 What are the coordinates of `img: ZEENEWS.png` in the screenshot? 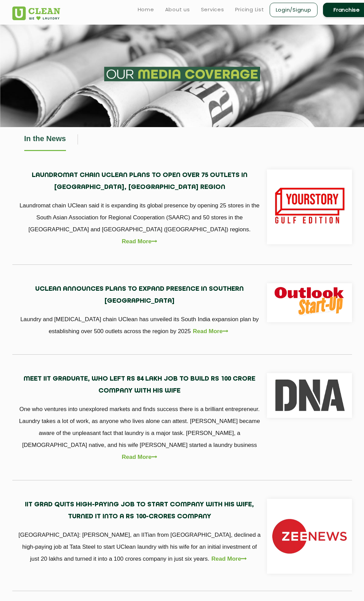 It's located at (309, 536).